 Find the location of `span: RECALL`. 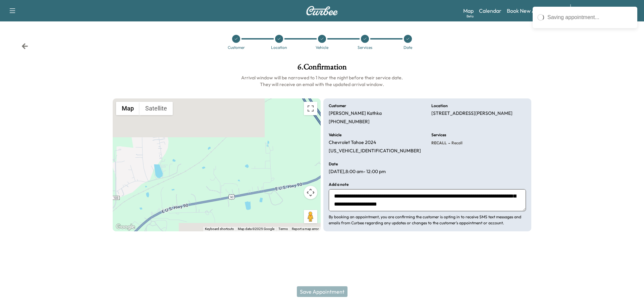

span: RECALL is located at coordinates (439, 143).